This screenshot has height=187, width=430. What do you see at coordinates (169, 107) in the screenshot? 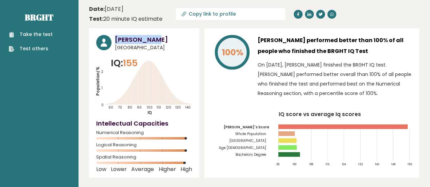
I see `tspan: 120` at bounding box center [169, 107].